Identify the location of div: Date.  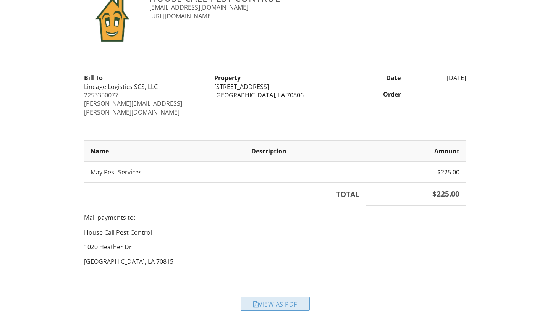
(373, 78).